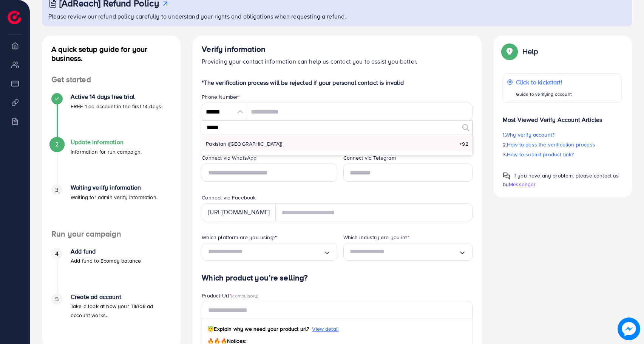 The width and height of the screenshot is (644, 344). I want to click on h4: Update Information, so click(106, 142).